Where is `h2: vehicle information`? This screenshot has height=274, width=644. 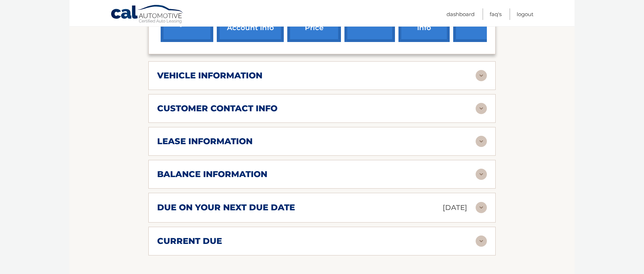
h2: vehicle information is located at coordinates (210, 75).